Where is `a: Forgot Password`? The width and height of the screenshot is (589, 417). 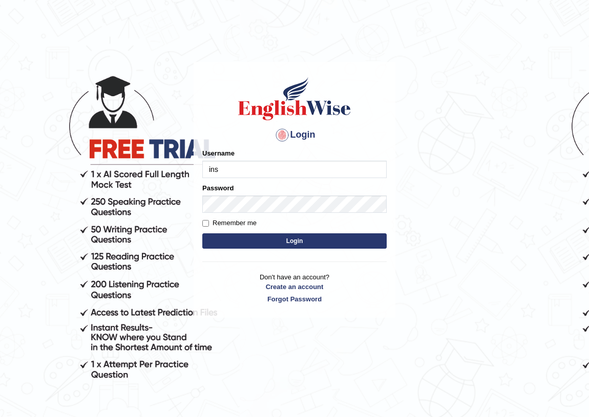 a: Forgot Password is located at coordinates (295, 299).